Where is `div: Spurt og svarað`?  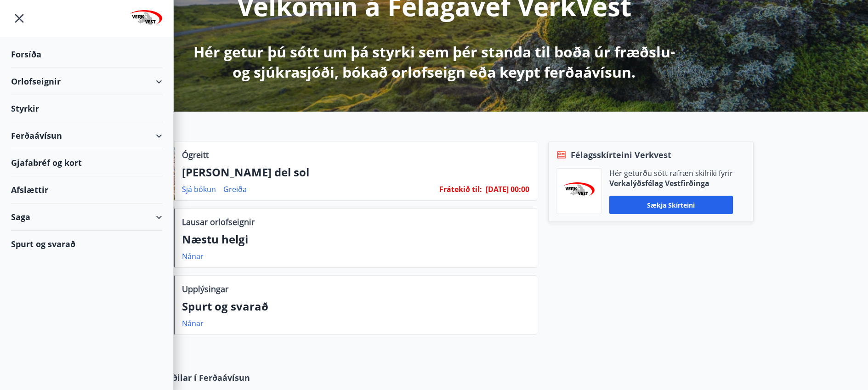 div: Spurt og svarað is located at coordinates (87, 244).